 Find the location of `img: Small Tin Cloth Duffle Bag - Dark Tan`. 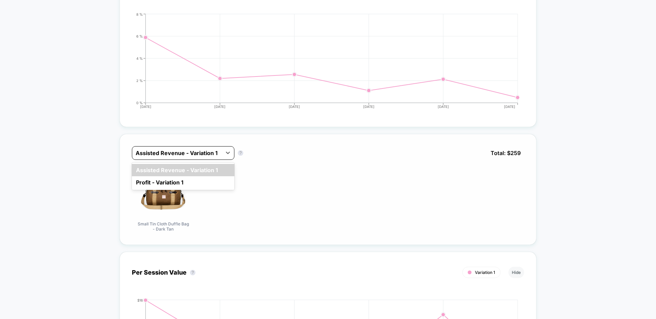

img: Small Tin Cloth Duffle Bag - Dark Tan is located at coordinates (163, 194).